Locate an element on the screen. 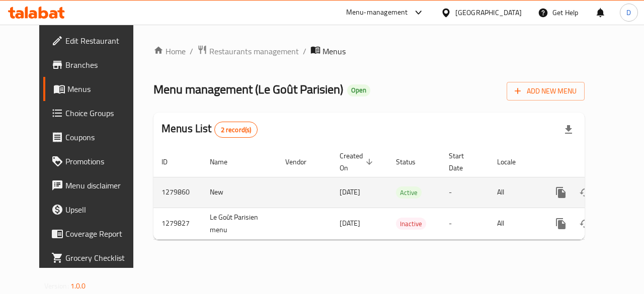 The width and height of the screenshot is (644, 294). span: D is located at coordinates (629, 12).